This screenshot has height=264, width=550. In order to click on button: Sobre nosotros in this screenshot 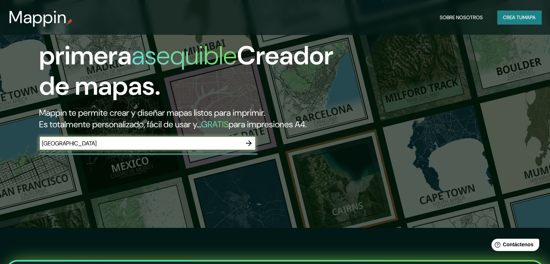, I will do `click(461, 17)`.